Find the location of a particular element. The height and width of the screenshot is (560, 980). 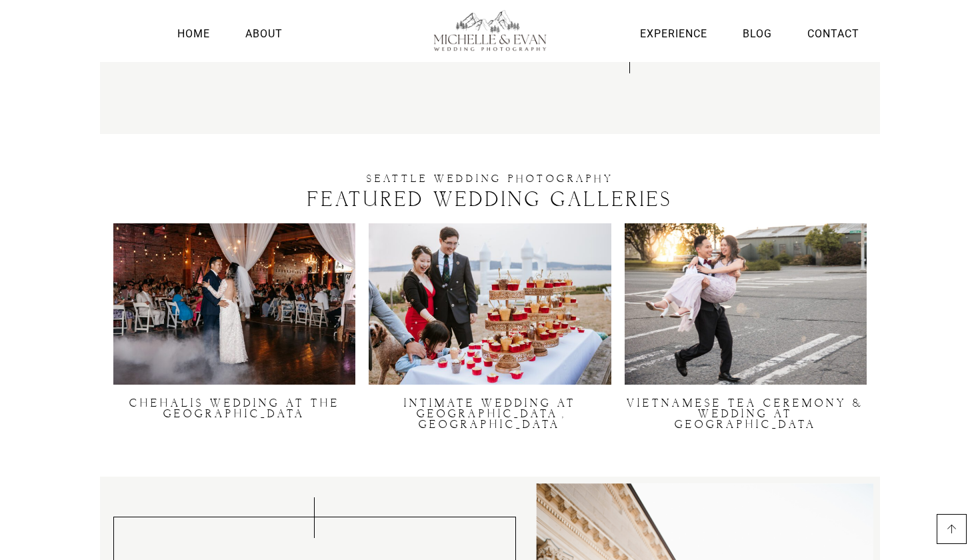

a: About is located at coordinates (264, 33).